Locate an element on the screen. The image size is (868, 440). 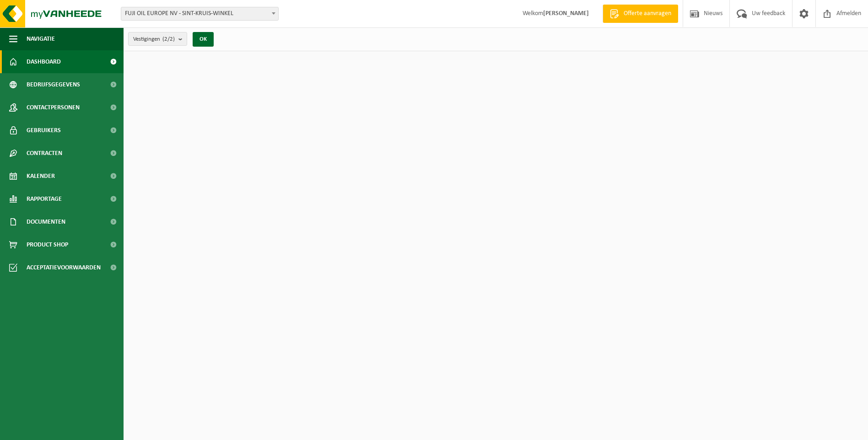
span: Product Shop is located at coordinates (47, 245).